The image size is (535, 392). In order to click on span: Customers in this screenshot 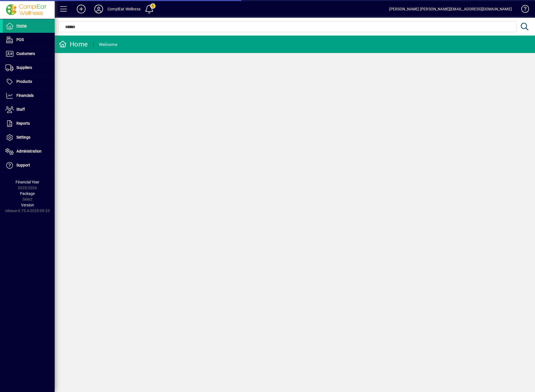, I will do `click(26, 53)`.